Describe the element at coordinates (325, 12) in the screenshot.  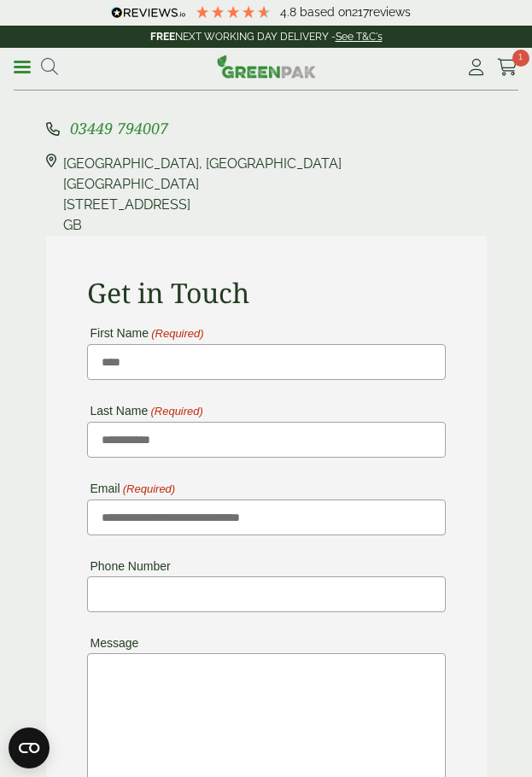
I see `span: Based on` at that location.